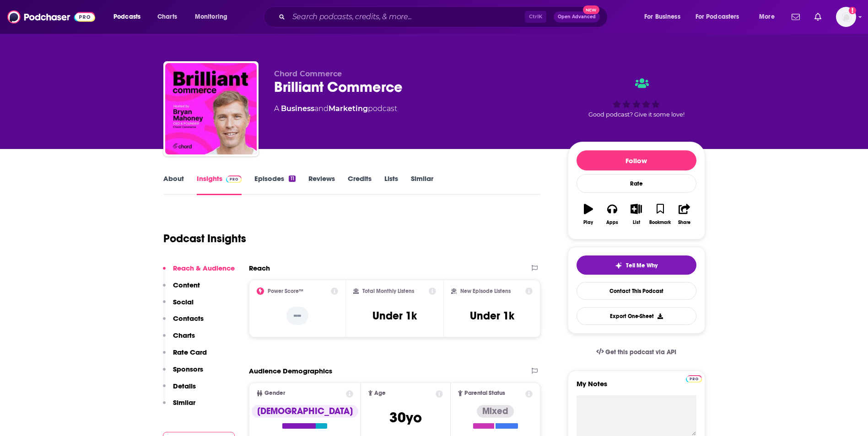 The image size is (868, 436). Describe the element at coordinates (576, 17) in the screenshot. I see `button: Open AdvancedNew` at that location.